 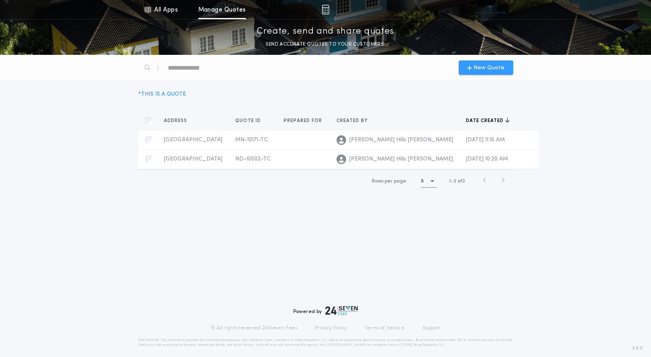 What do you see at coordinates (389, 181) in the screenshot?
I see `span: Rows per page:` at bounding box center [389, 181].